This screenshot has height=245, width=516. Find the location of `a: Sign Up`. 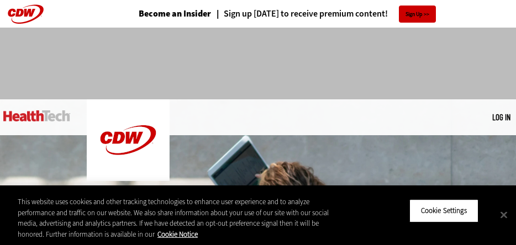

a: Sign Up is located at coordinates (417, 14).